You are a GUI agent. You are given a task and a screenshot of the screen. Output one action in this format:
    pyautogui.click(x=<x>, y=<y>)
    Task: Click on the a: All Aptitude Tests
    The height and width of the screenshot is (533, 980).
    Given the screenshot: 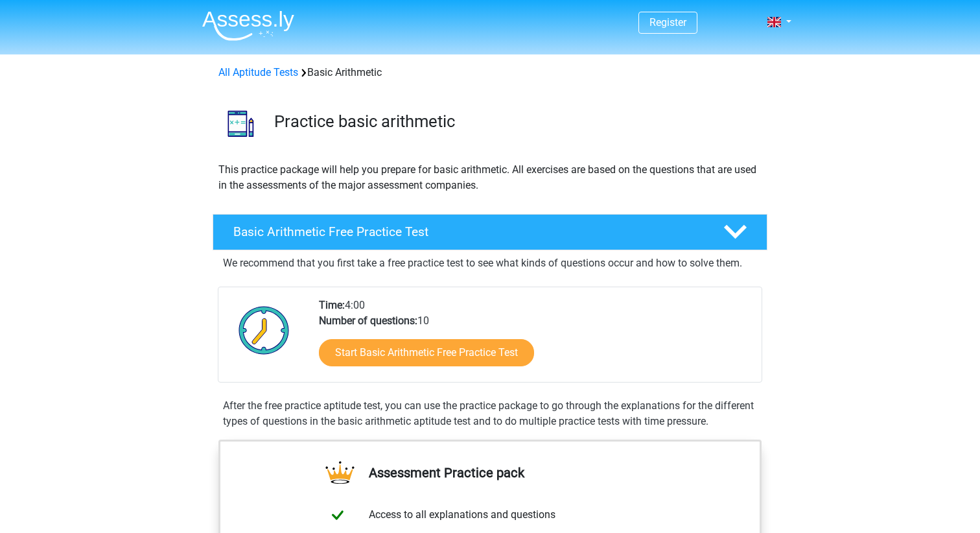 What is the action you would take?
    pyautogui.click(x=258, y=72)
    